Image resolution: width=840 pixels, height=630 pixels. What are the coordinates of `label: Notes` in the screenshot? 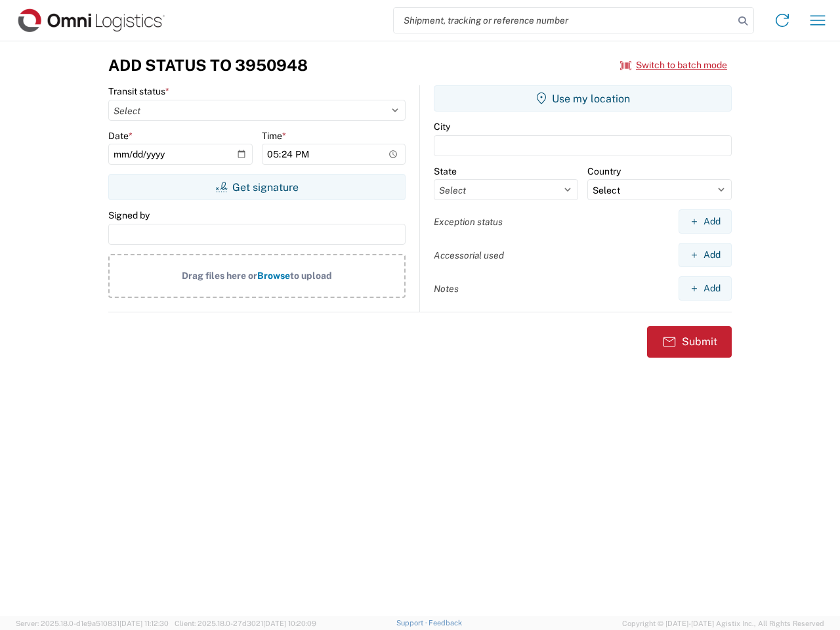 It's located at (447, 289).